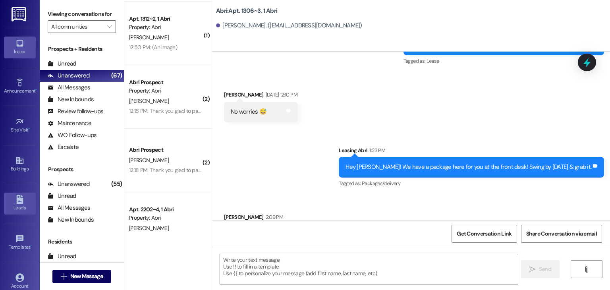  What do you see at coordinates (545, 269) in the screenshot?
I see `span: Send` at bounding box center [545, 269].